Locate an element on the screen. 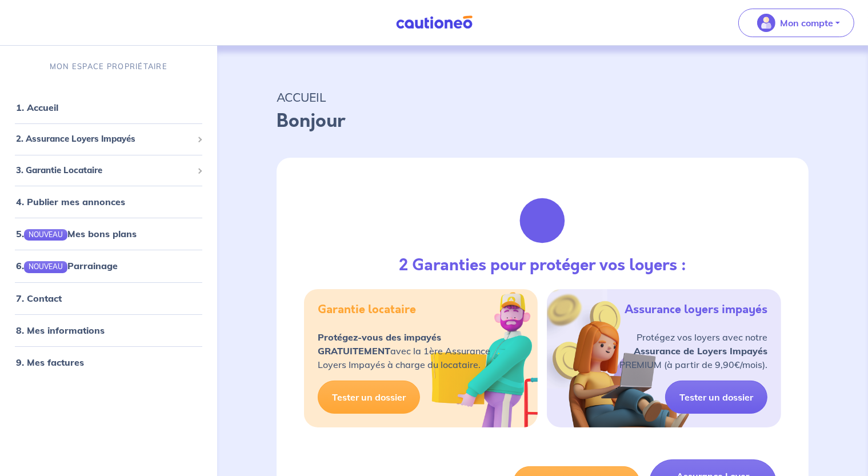  p: avec la 1ère Assurance Loyers Impayés à charge du locataire. is located at coordinates (404, 351).